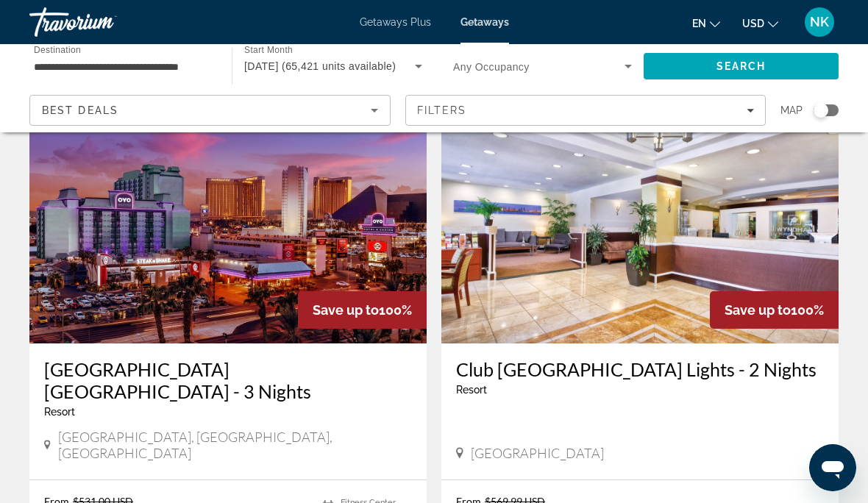 The image size is (868, 503). What do you see at coordinates (640, 226) in the screenshot?
I see `a: Club Wyndham Harbour Lights - 2 Nights` at bounding box center [640, 226].